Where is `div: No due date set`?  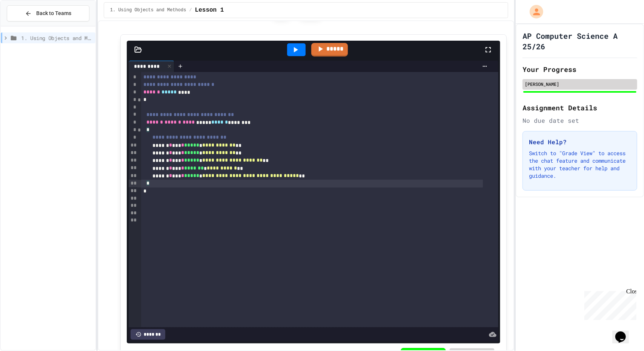
div: No due date set is located at coordinates (580, 121).